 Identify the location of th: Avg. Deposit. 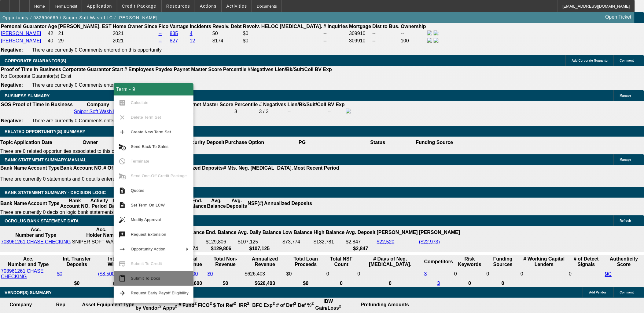
(360, 233).